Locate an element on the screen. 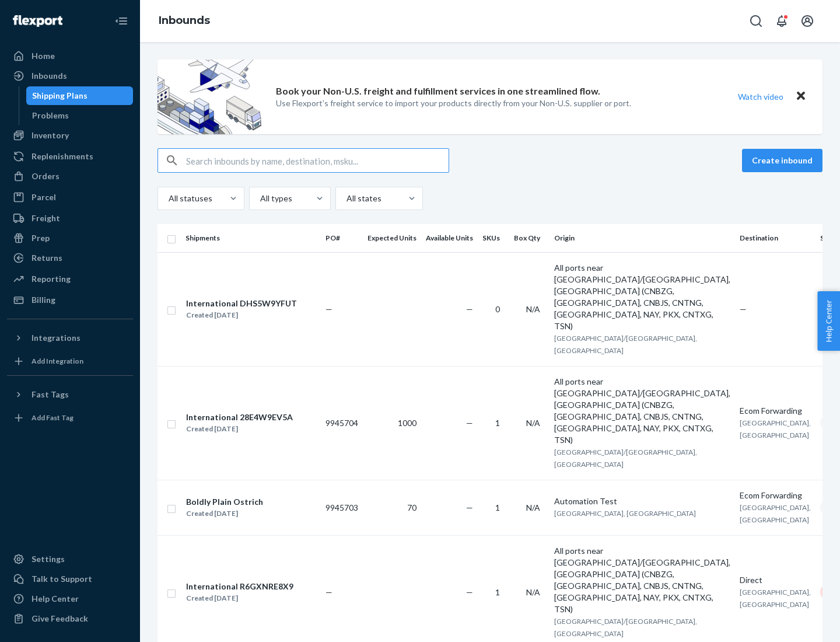 This screenshot has height=642, width=840. ol: breadcrumbs is located at coordinates (185, 21).